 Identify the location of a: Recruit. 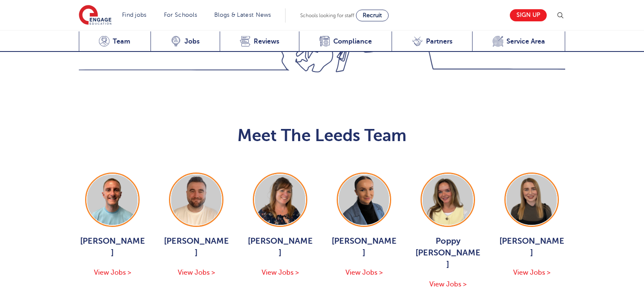
(372, 16).